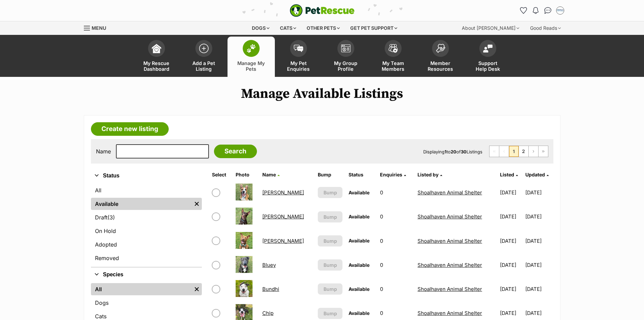  I want to click on a: PetRescue, so click(322, 10).